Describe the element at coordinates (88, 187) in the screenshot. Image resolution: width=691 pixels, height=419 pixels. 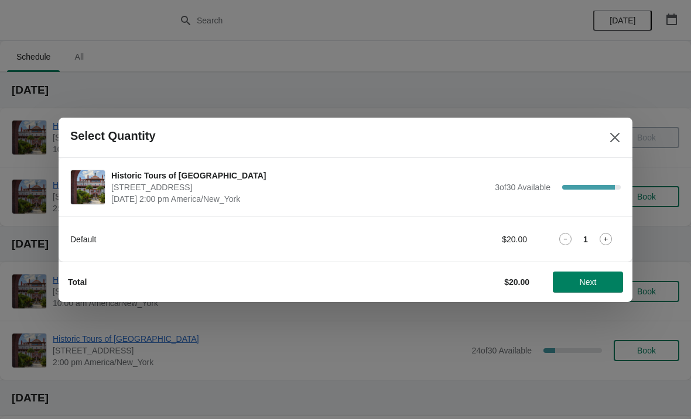
I see `img: Historic Tours of Flagler College | 74 King Street, St. Augustine, FL, USA | October 4 | 2:00 pm ...` at that location.